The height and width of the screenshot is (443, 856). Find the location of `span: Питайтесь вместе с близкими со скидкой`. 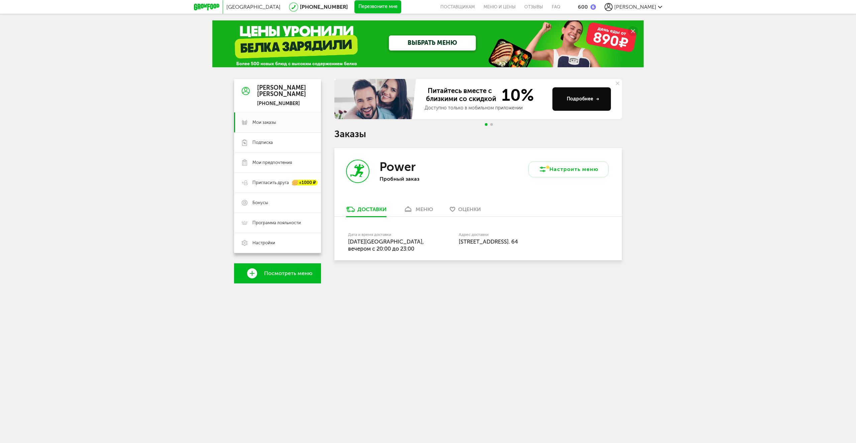

span: Питайтесь вместе с близкими со скидкой is located at coordinates (461, 95).